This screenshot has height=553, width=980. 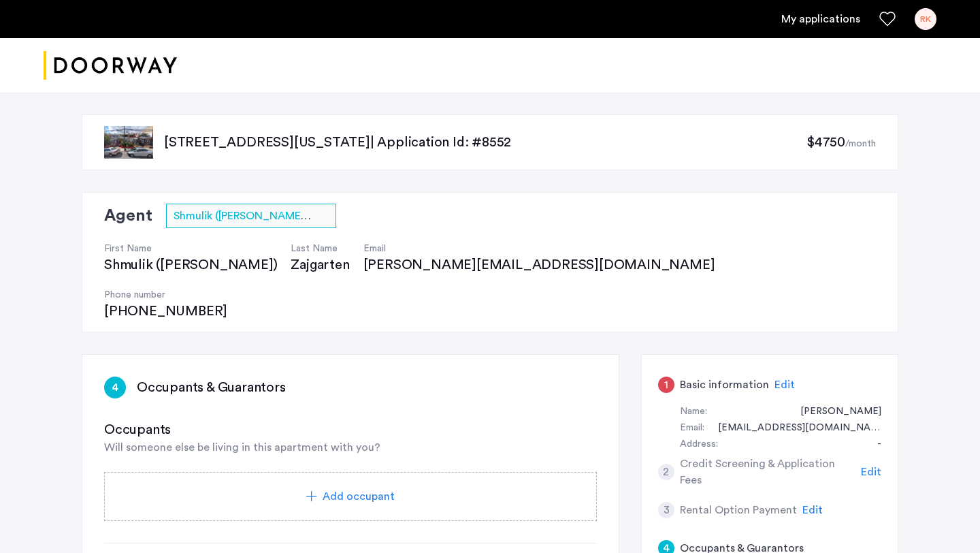 I want to click on h5: Rental Option Payment, so click(x=738, y=510).